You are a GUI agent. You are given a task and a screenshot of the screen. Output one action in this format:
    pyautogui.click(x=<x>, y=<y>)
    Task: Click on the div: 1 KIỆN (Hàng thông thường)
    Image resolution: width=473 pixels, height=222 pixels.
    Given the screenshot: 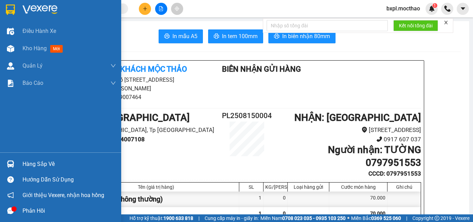 What is the action you would take?
    pyautogui.click(x=156, y=199)
    